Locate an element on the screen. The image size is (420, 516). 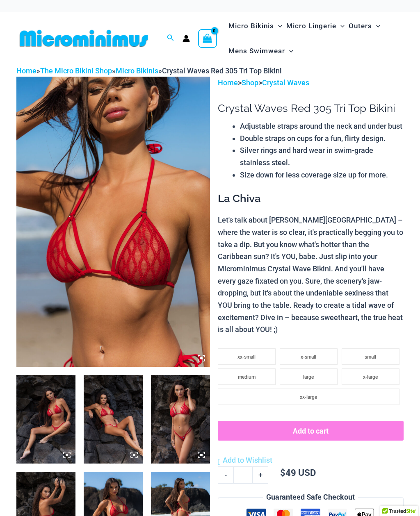
nav: Site Navigation is located at coordinates (315, 38).